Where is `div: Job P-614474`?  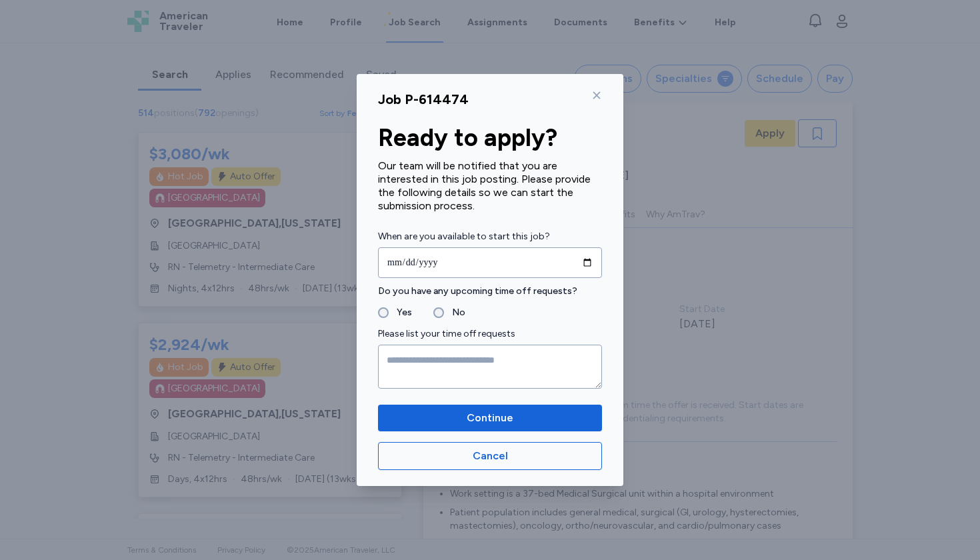 div: Job P-614474 is located at coordinates (423, 99).